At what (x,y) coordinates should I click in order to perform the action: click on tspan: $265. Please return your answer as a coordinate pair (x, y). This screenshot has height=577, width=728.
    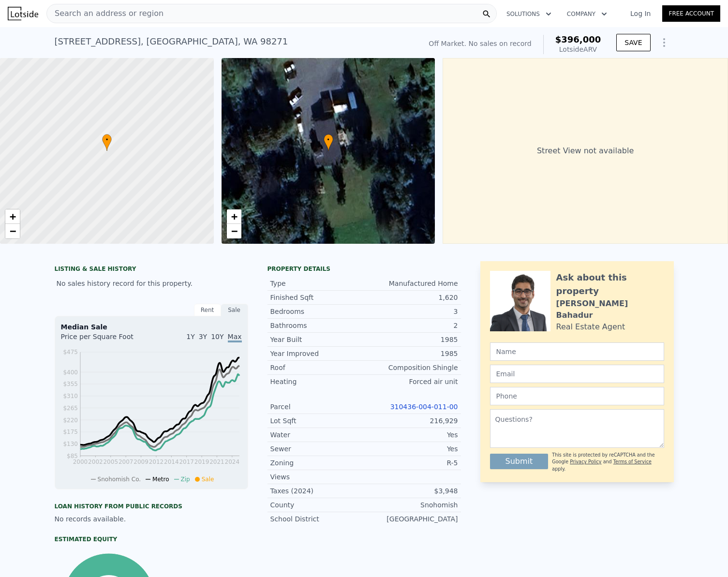
    Looking at the image, I should click on (70, 409).